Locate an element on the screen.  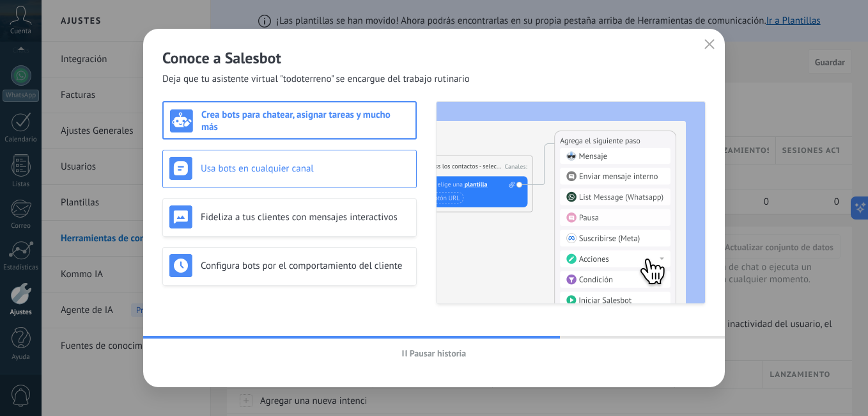
button: Pausar historia is located at coordinates (434, 353).